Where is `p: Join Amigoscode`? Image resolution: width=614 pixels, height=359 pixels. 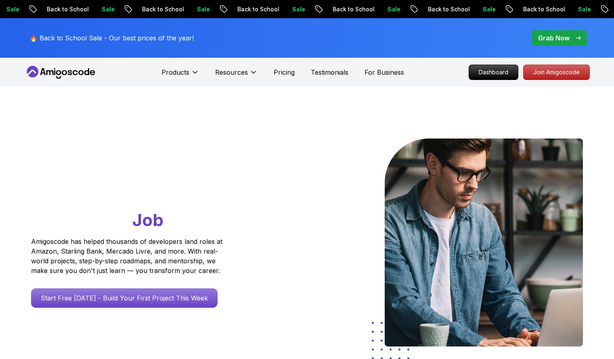
p: Join Amigoscode is located at coordinates (556, 72).